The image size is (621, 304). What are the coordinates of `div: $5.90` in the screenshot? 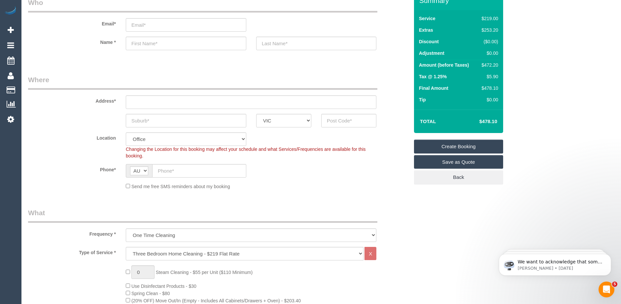 It's located at (489, 77).